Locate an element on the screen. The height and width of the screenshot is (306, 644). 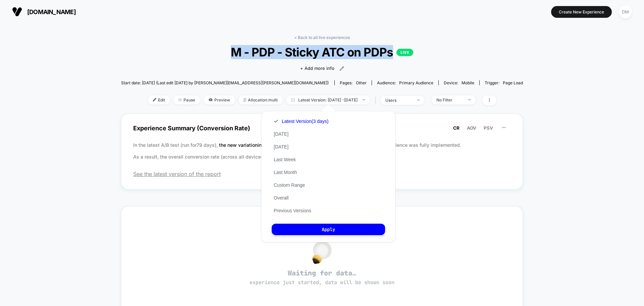
span: Edit is located at coordinates (159, 100).